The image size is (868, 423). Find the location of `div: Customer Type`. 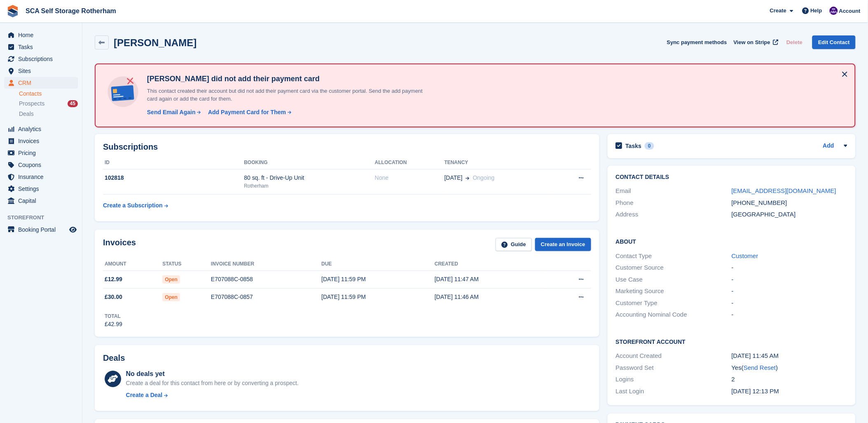

div: Customer Type is located at coordinates (674, 303).